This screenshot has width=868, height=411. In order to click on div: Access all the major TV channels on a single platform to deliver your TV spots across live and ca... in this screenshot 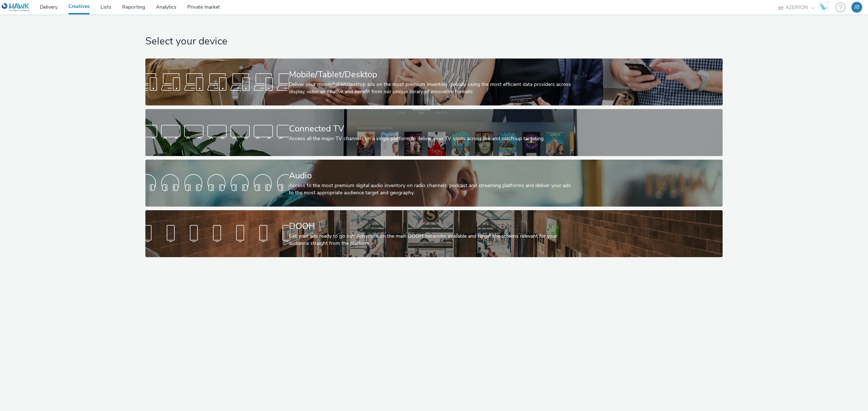, I will do `click(432, 139)`.